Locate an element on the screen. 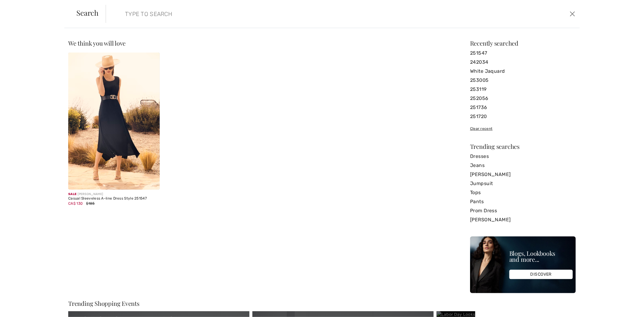 The width and height of the screenshot is (644, 317). a: Dresses is located at coordinates (523, 156).